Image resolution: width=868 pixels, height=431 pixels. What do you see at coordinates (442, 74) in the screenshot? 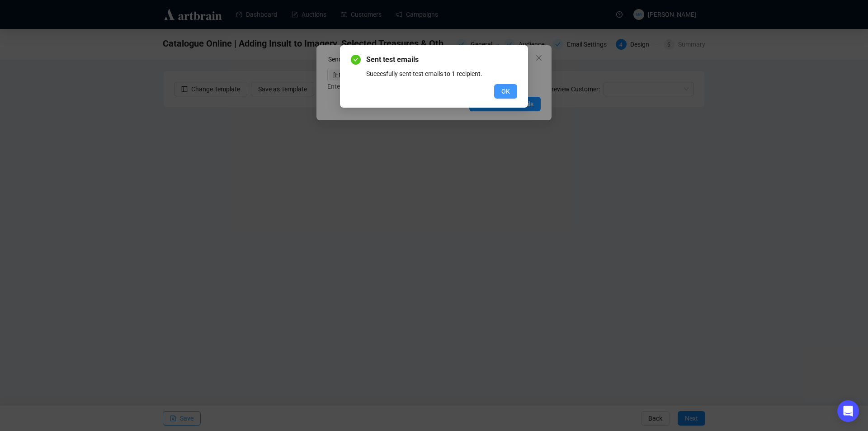
I see `div: Succesfully sent test emails to 1 recipient.` at bounding box center [442, 74].